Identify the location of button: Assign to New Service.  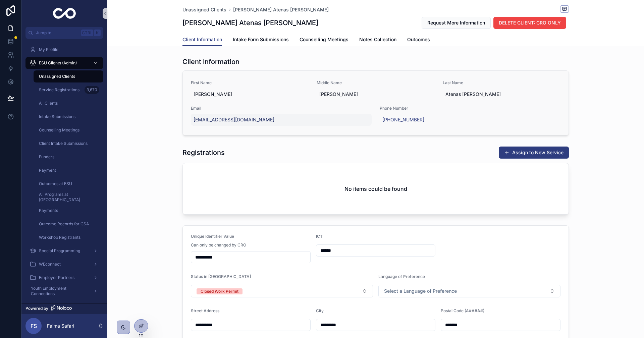
(534, 153).